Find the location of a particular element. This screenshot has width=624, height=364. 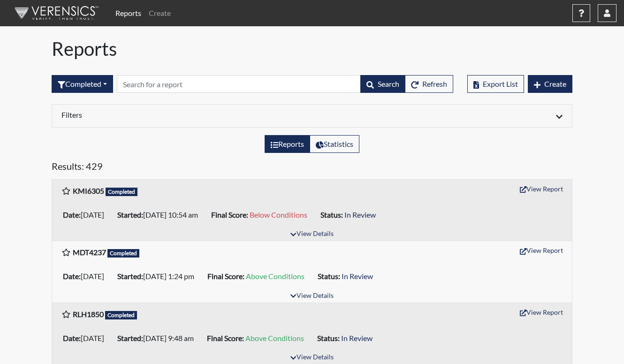

button: Completed is located at coordinates (82, 84).